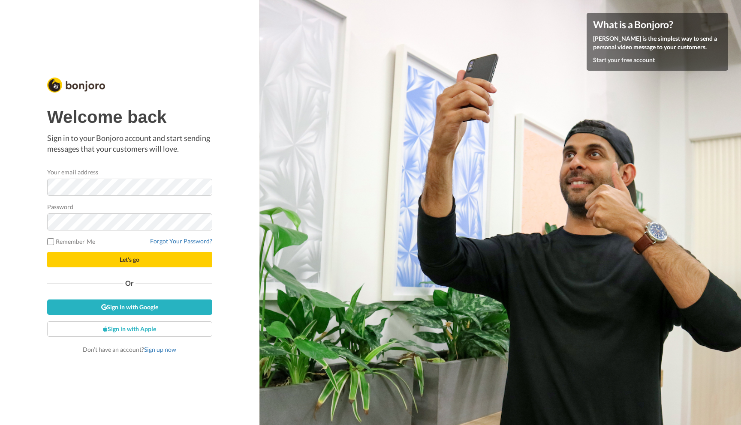 The height and width of the screenshot is (425, 741). Describe the element at coordinates (71, 241) in the screenshot. I see `label: Remember Me` at that location.